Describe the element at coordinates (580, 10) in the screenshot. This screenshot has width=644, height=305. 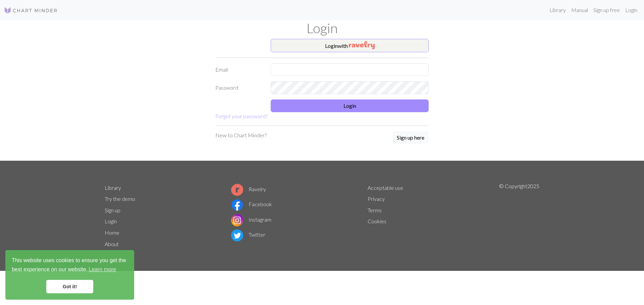
I see `a: Manual` at that location.